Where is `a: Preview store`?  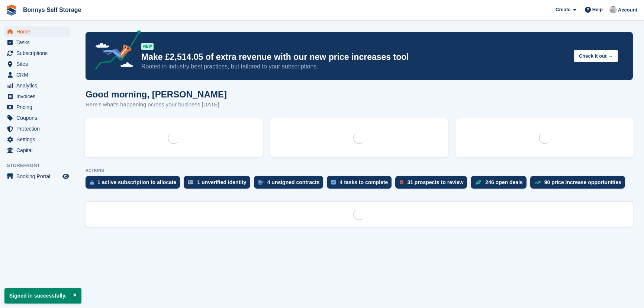 a: Preview store is located at coordinates (66, 176).